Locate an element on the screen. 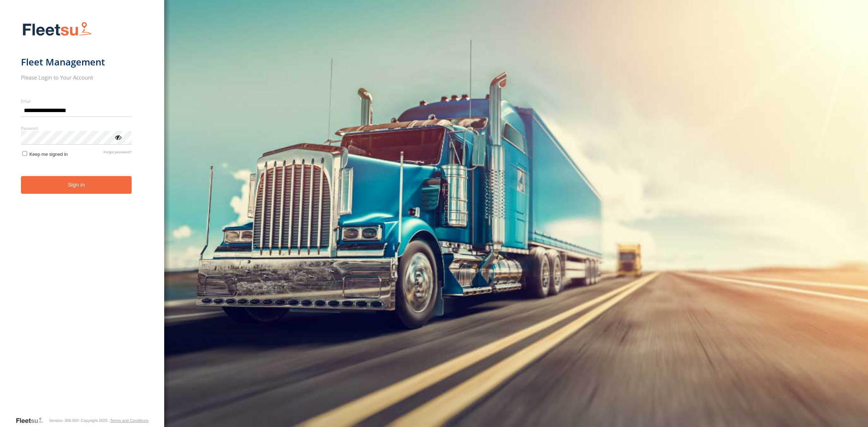 The image size is (868, 427). button: Sign in is located at coordinates (76, 185).